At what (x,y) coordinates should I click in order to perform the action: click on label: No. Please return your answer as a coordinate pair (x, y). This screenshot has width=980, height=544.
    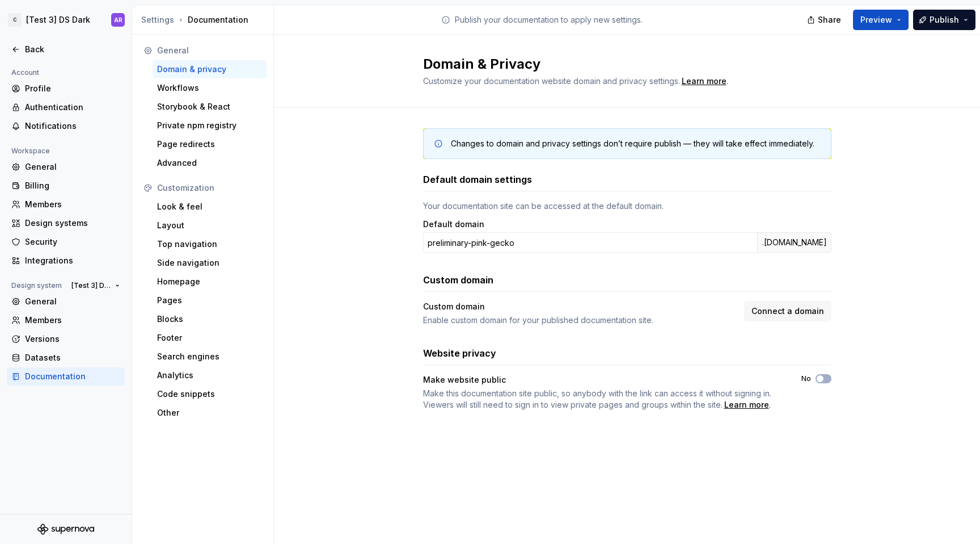
    Looking at the image, I should click on (806, 379).